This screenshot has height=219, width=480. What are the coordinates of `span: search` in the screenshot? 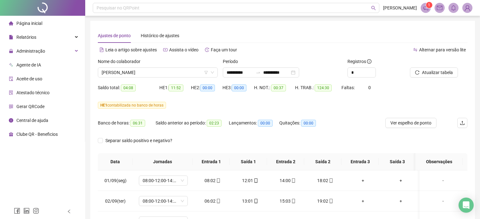 It's located at (374, 8).